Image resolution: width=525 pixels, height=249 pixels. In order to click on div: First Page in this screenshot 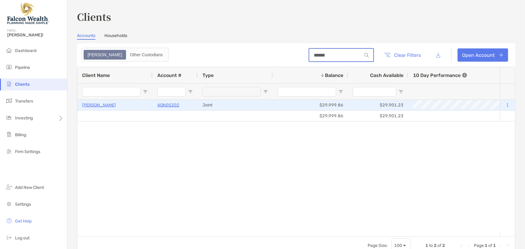, I will do `click(462, 246)`.